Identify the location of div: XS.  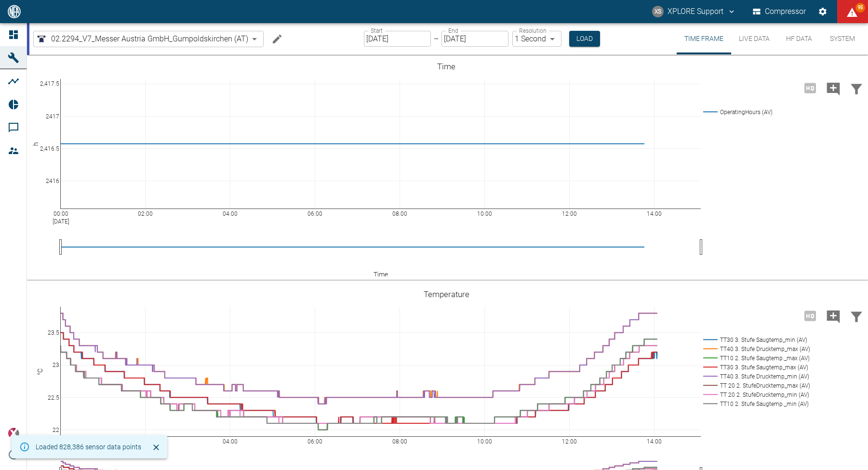
(657, 12).